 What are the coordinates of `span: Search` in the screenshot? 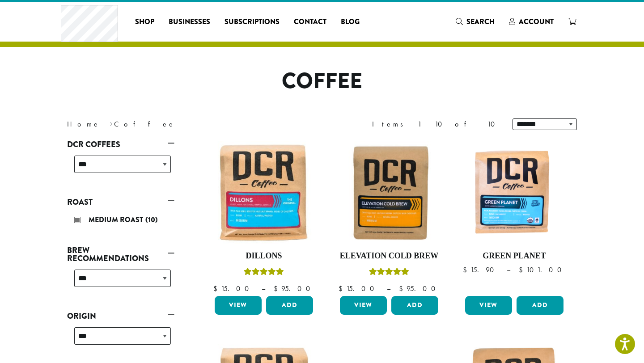 It's located at (480, 22).